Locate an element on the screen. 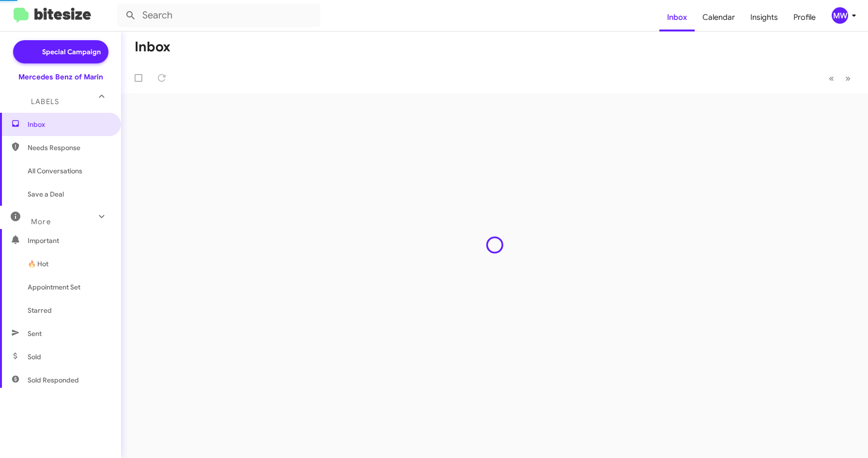 The height and width of the screenshot is (458, 868). span: More is located at coordinates (41, 222).